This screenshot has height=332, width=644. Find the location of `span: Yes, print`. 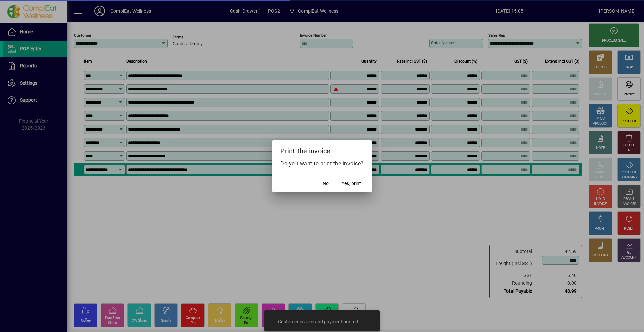

span: Yes, print is located at coordinates (351, 183).